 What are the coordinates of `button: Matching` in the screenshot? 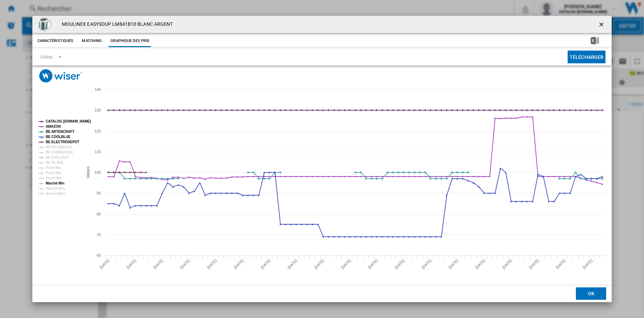 It's located at (92, 41).